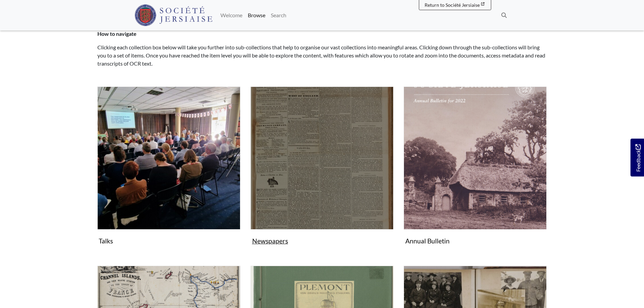 Image resolution: width=644 pixels, height=308 pixels. I want to click on p: Clicking each collection box below will take you further into sub-collections that help to organi..., so click(322, 55).